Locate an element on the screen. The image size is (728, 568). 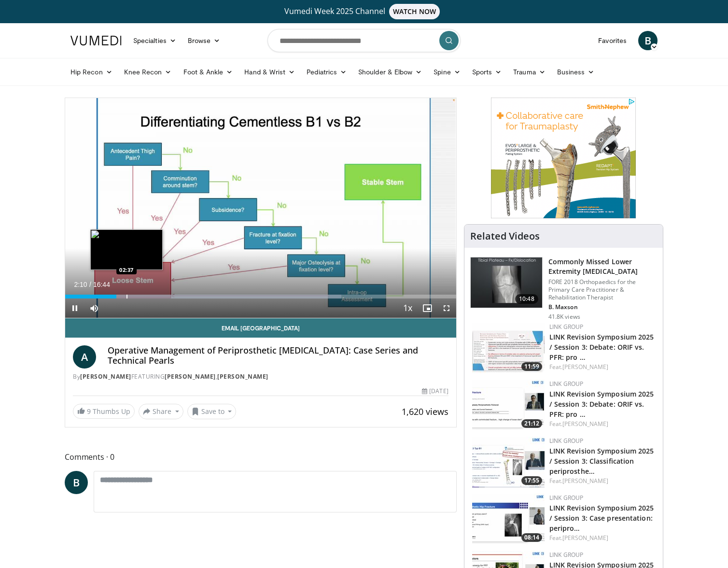
a: 08:14 is located at coordinates (508, 518).